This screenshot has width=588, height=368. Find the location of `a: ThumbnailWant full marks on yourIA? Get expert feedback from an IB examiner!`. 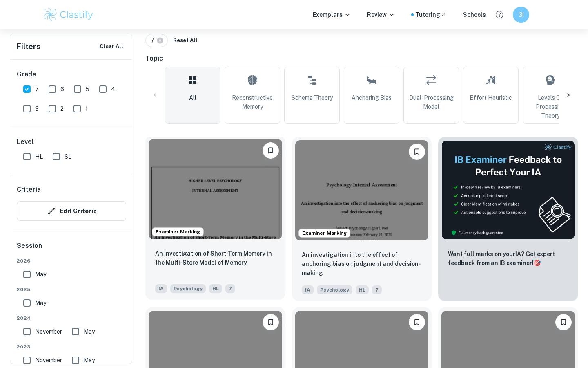

a: ThumbnailWant full marks on yourIA? Get expert feedback from an IB examiner! is located at coordinates (508, 219).